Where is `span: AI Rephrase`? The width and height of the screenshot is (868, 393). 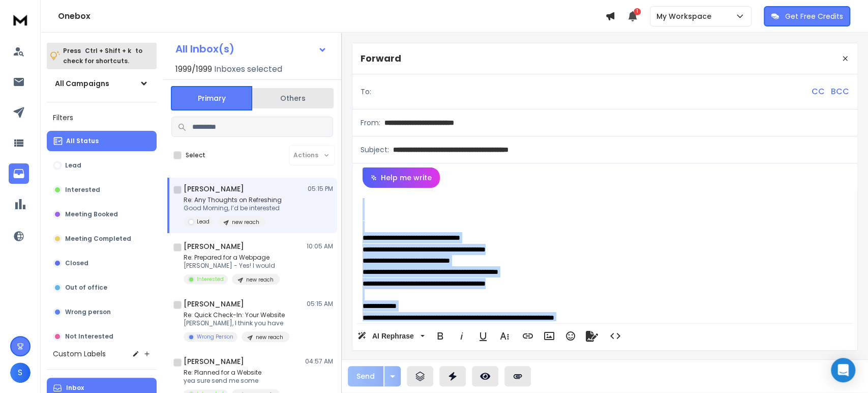 span: AI Rephrase is located at coordinates (393, 336).